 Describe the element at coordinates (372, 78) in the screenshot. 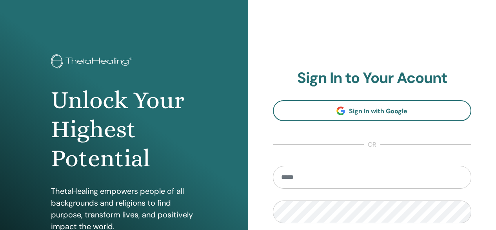

I see `h2: Sign In to Your Acount` at that location.